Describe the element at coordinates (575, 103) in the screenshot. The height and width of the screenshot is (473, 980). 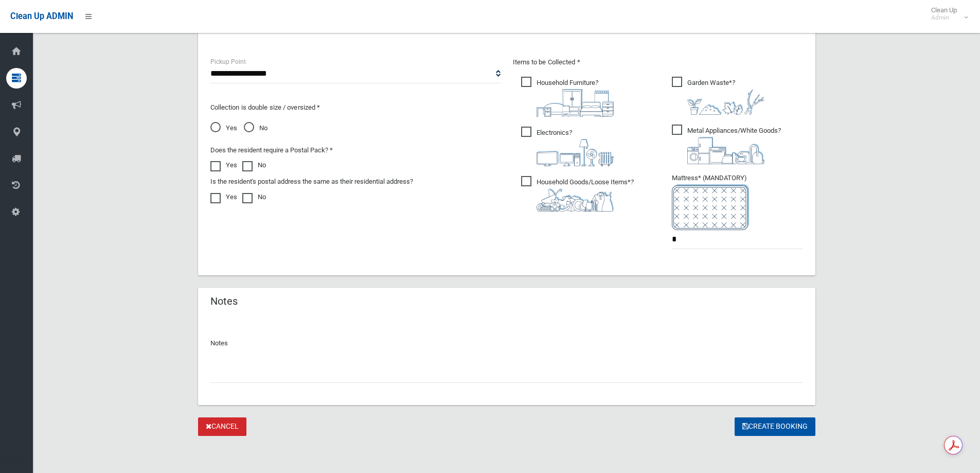
I see `img: aa9efdbe659d29b613fca23ba79d85cb.png` at that location.